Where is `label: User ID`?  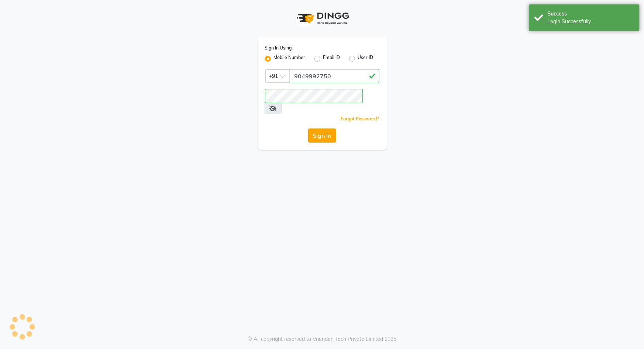 label: User ID is located at coordinates (366, 59).